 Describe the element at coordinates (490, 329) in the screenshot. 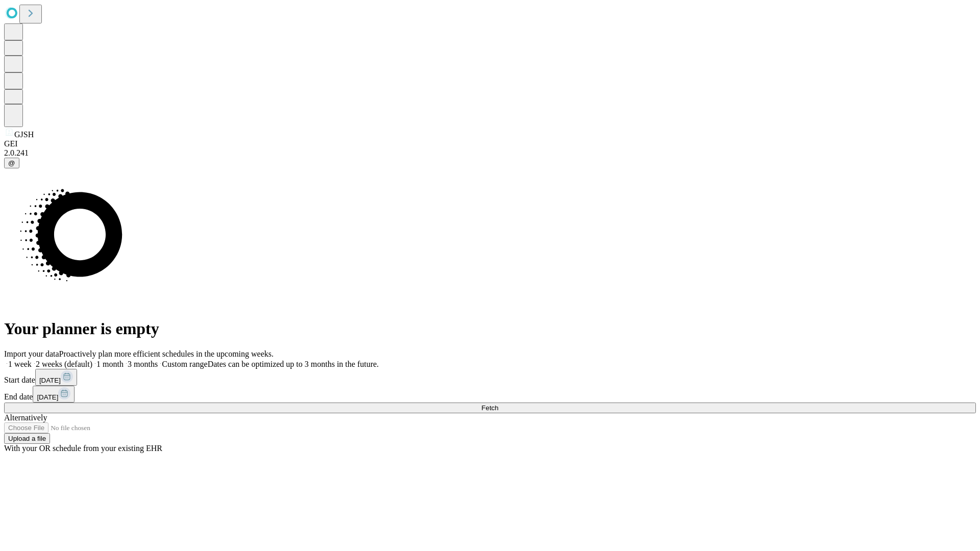

I see `h1: Your planner is empty` at that location.